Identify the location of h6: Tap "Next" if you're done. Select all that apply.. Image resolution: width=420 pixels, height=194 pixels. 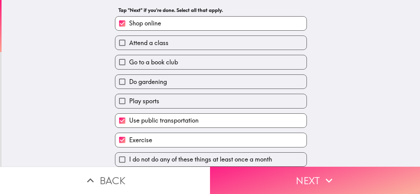
(211, 10).